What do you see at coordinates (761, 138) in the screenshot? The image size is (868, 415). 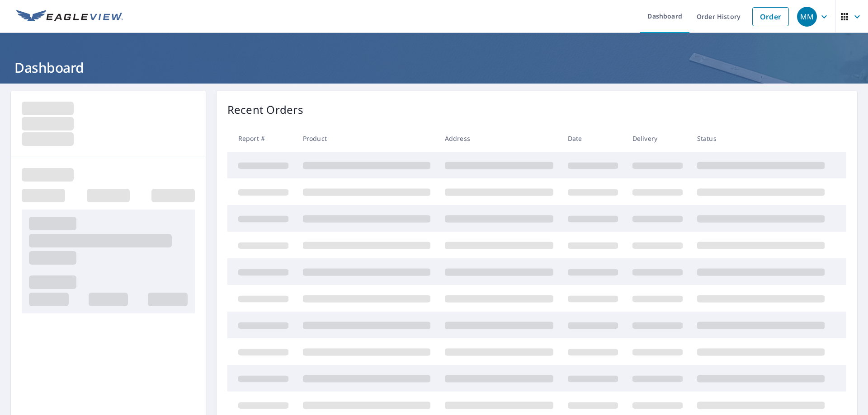 I see `th: Status` at bounding box center [761, 138].